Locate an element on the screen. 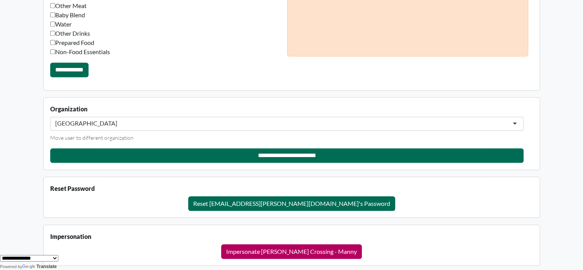 This screenshot has width=583, height=270. small: Move user to different organization is located at coordinates (92, 137).